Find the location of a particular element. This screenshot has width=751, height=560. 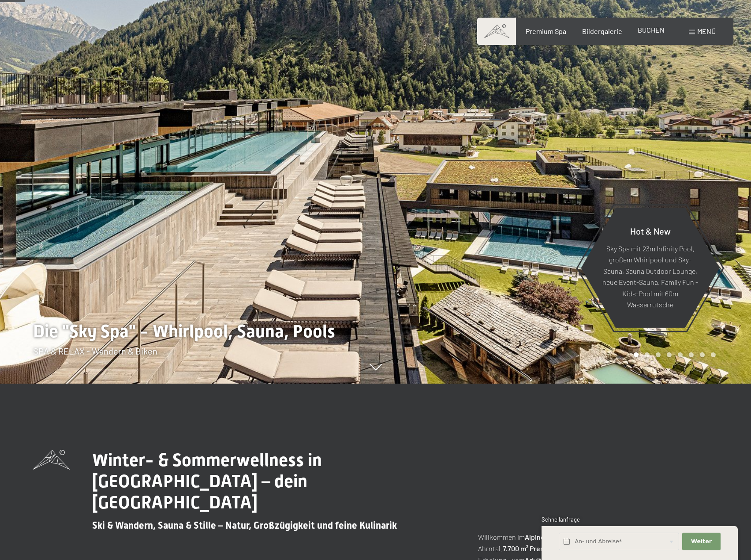

span: Ski & Wandern, Sauna & Stille – Natur, Großzügigkeit und feine Kulinarik is located at coordinates (245, 525).